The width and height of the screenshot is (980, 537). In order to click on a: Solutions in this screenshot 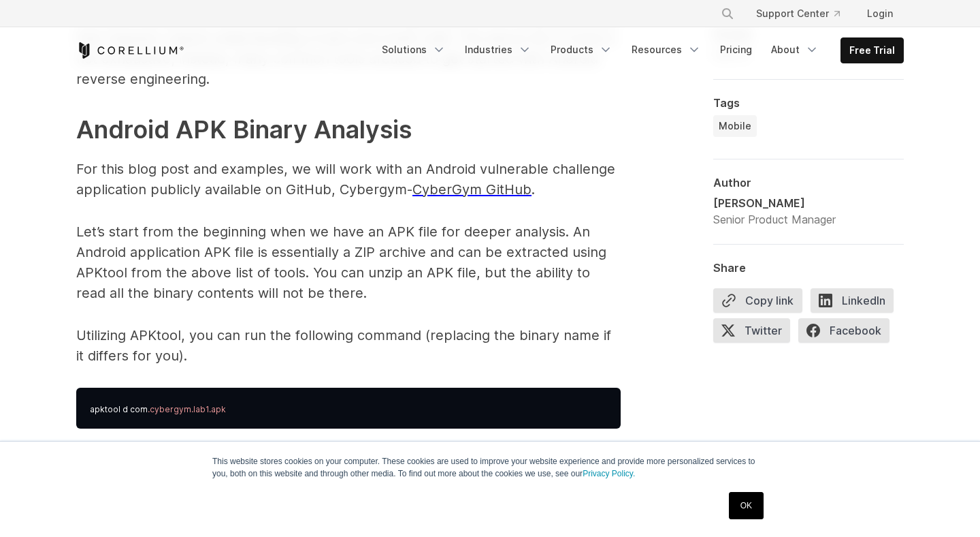, I will do `click(414, 50)`.